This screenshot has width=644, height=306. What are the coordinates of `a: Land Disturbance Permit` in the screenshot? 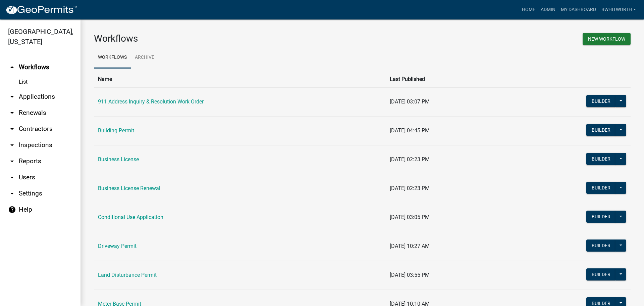 It's located at (127, 275).